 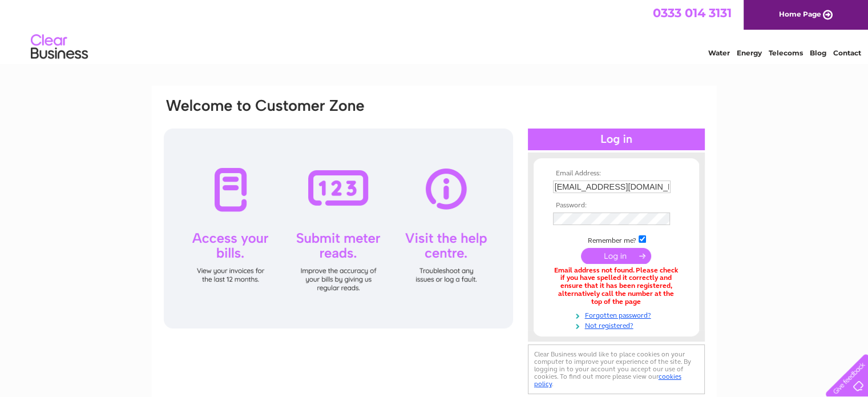 I want to click on a: cookies policy, so click(x=607, y=380).